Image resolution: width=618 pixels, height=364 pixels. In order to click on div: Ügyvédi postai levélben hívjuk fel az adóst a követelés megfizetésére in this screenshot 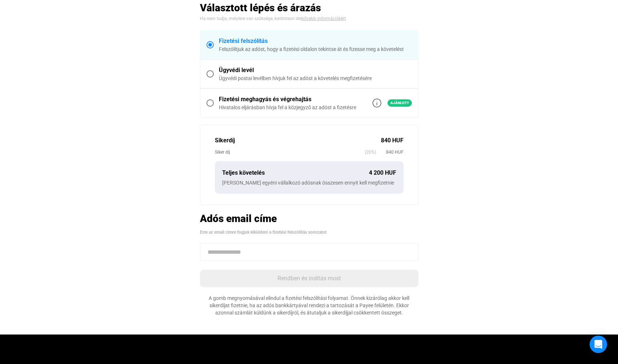, I will do `click(315, 79)`.